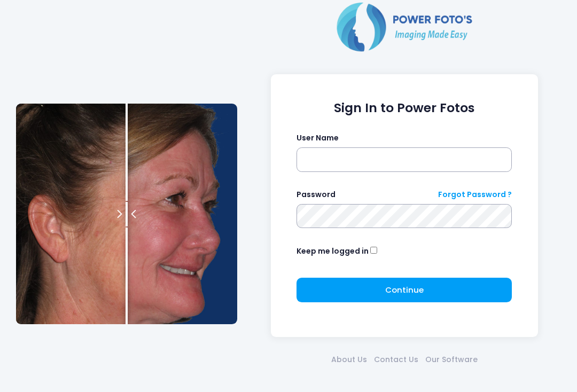  Describe the element at coordinates (404, 290) in the screenshot. I see `button: Continue` at that location.